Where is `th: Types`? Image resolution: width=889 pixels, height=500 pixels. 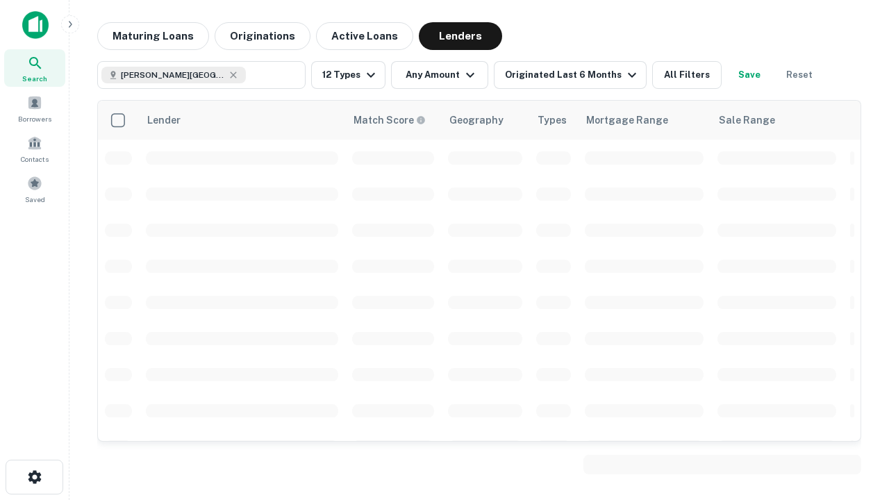
th: Types is located at coordinates (554, 120).